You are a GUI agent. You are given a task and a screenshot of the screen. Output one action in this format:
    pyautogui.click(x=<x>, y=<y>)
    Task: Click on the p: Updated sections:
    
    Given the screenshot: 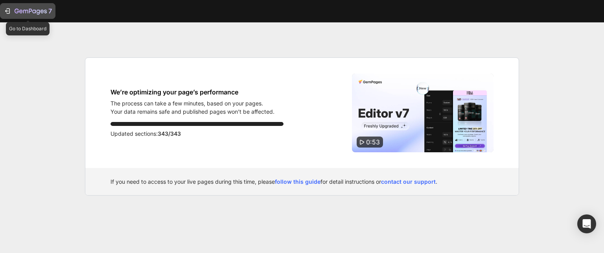 What is the action you would take?
    pyautogui.click(x=197, y=134)
    